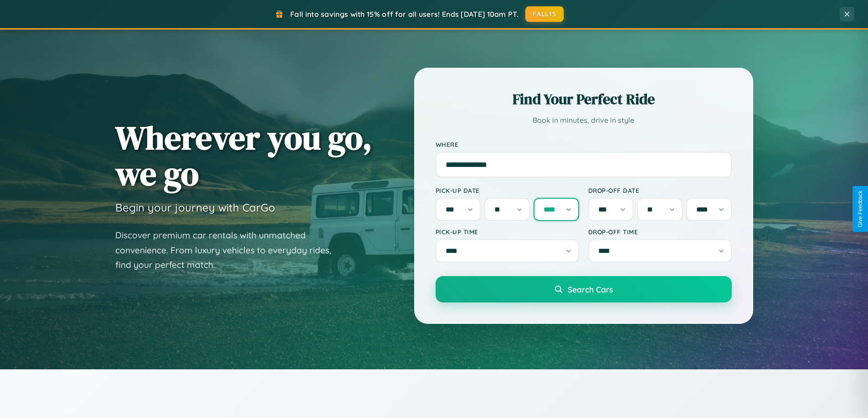 The height and width of the screenshot is (418, 868). Describe the element at coordinates (583, 99) in the screenshot. I see `h2: Find Your Perfect Ride` at that location.